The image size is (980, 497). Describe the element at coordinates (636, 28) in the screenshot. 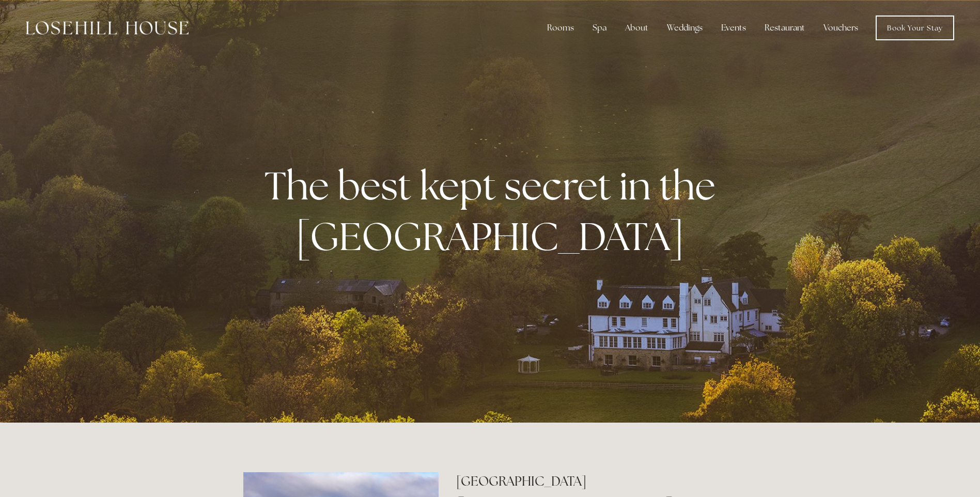

I see `div: About` at that location.